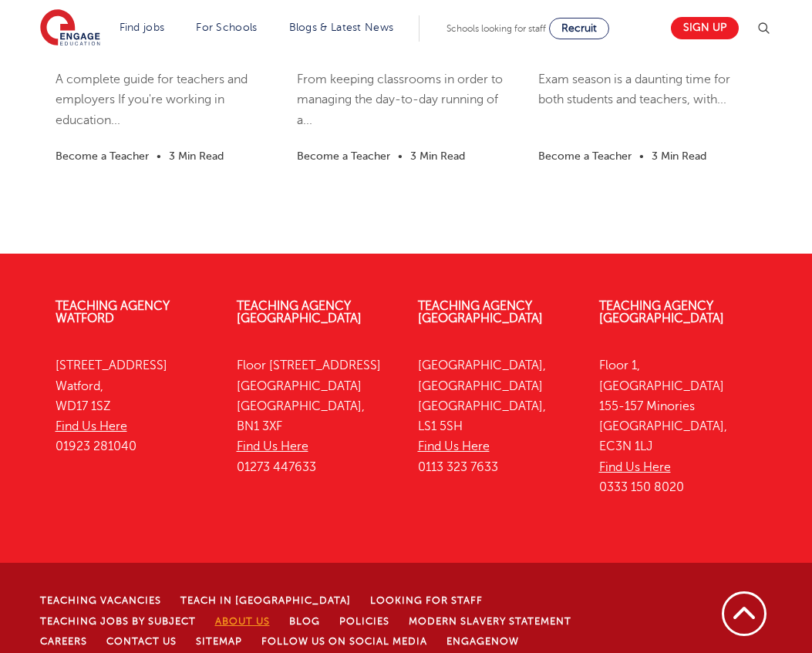 The image size is (812, 653). Describe the element at coordinates (344, 641) in the screenshot. I see `a: Follow us on Social Media` at that location.